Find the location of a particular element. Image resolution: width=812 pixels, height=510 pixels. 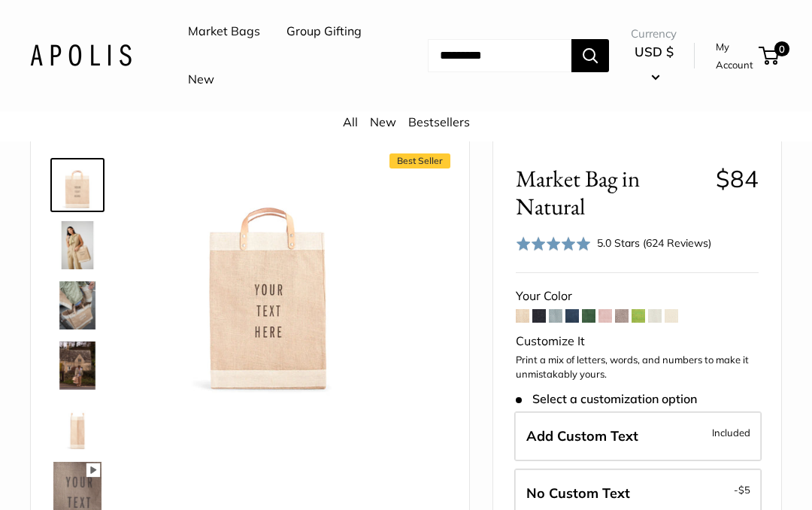

div: Your Color is located at coordinates (637, 296).